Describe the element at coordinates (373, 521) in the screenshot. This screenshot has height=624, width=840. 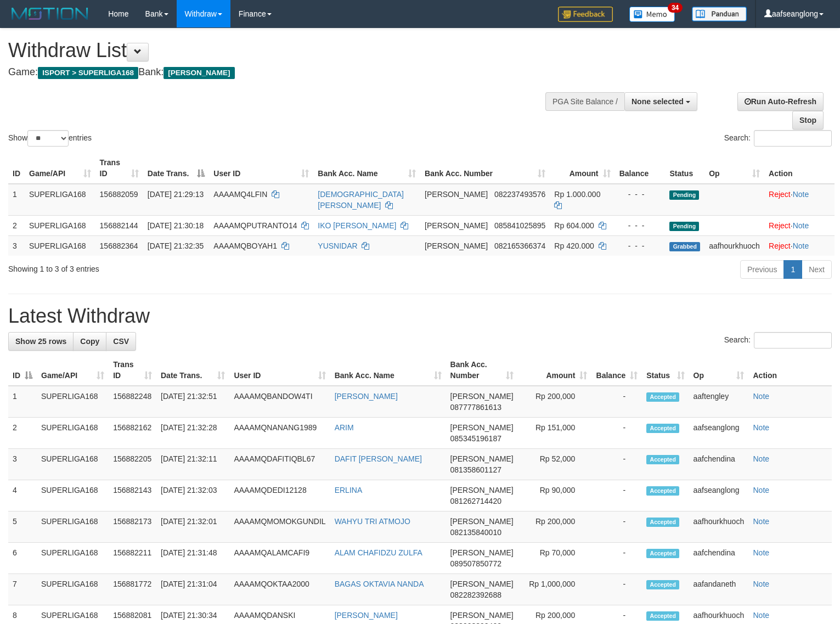
I see `a: WAHYU TRI ATMOJO` at that location.